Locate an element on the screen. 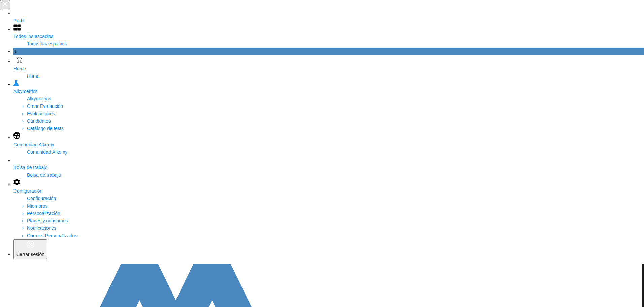 This screenshot has height=307, width=644. a: Correos Personalizados is located at coordinates (52, 236).